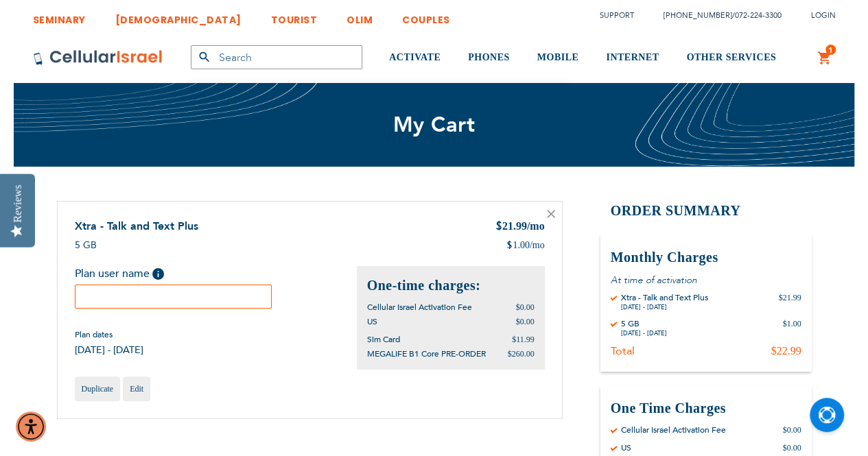  What do you see at coordinates (558, 58) in the screenshot?
I see `a: MOBILE` at bounding box center [558, 58].